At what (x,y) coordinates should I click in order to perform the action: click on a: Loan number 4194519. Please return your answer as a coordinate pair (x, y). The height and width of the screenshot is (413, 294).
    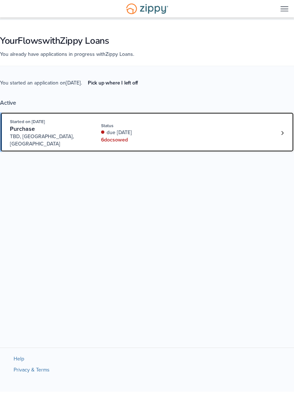
    Looking at the image, I should click on (282, 133).